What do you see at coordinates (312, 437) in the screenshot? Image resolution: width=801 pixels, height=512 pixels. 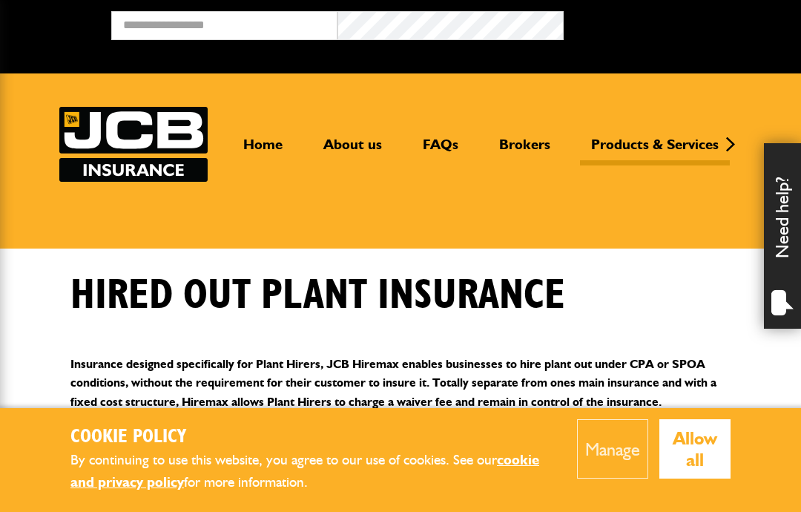 I see `h2: Cookie Policy` at bounding box center [312, 437].